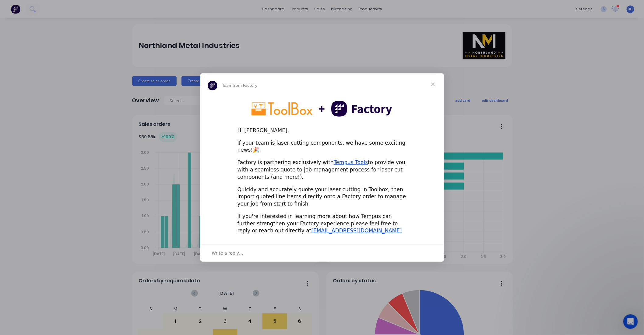 The height and width of the screenshot is (335, 644). I want to click on span: Close, so click(433, 84).